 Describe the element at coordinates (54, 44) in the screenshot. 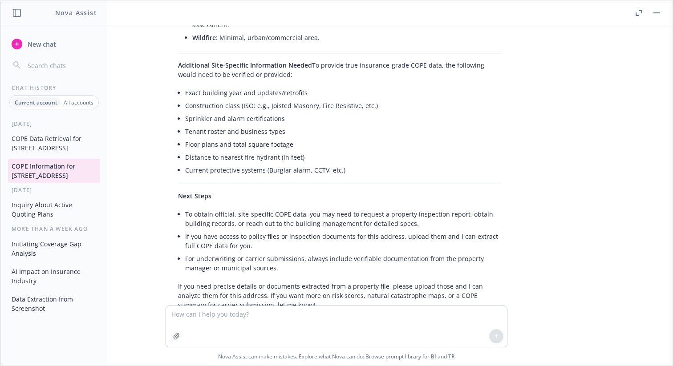

I see `button: New chat` at that location.